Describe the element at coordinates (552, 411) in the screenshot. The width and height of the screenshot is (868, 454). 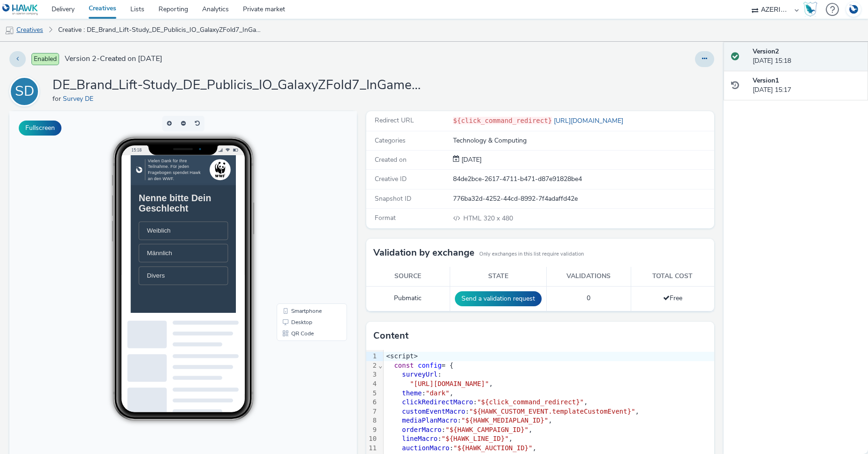
I see `span: "${HAWK_CUSTOM_EVENT.templateCustomEvent}"` at that location.